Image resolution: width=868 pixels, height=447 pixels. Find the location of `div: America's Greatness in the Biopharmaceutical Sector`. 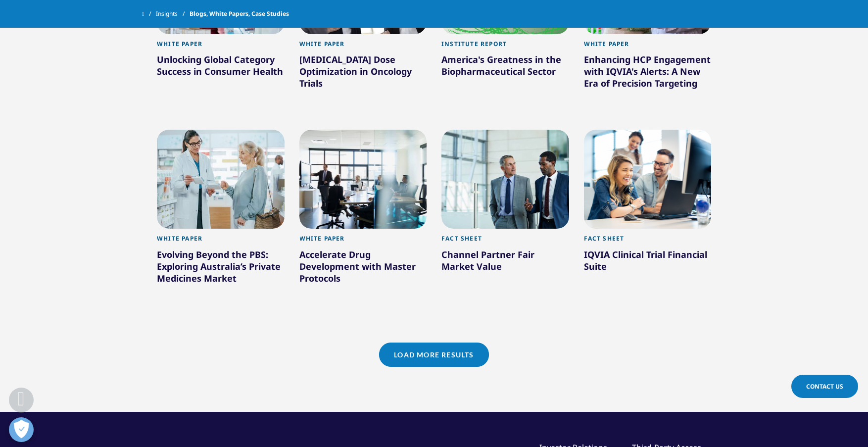

div: America's Greatness in the Biopharmaceutical Sector is located at coordinates (505, 67).